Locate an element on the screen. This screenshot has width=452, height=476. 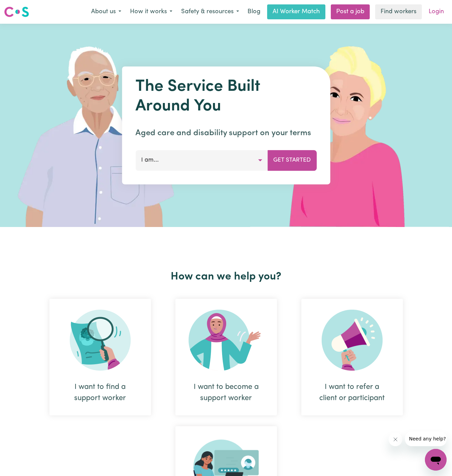
a: Find workers is located at coordinates (399, 12).